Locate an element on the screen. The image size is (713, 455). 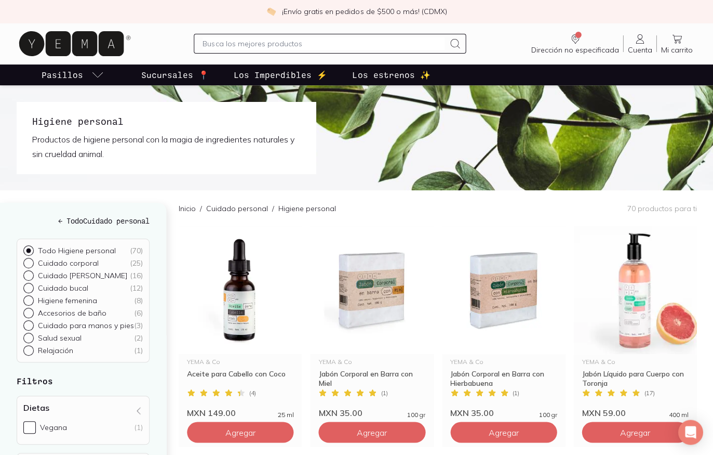
div: ( 6 ) is located at coordinates (138, 313).